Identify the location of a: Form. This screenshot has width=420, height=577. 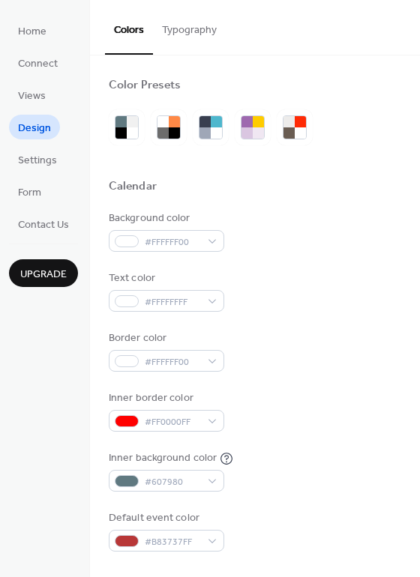
(29, 191).